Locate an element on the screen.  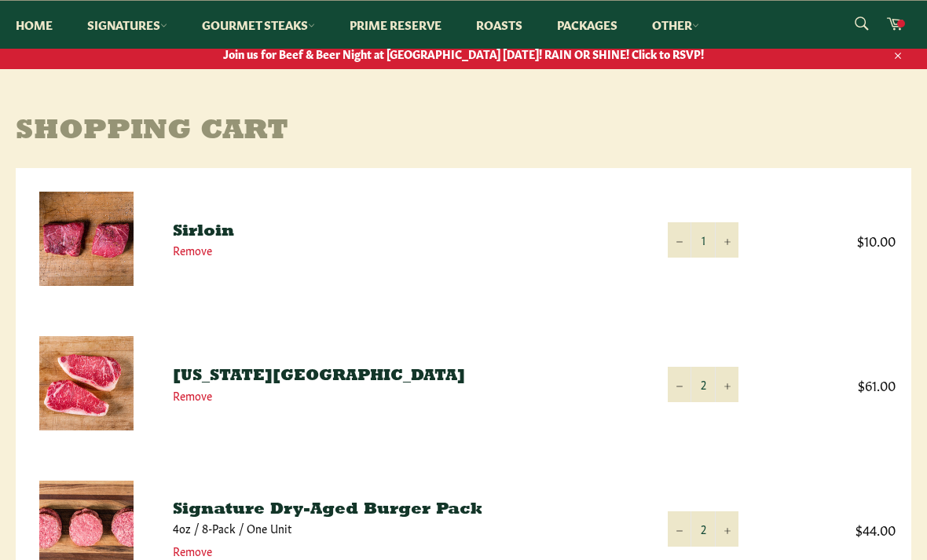
img: Sirloin is located at coordinates (87, 239).